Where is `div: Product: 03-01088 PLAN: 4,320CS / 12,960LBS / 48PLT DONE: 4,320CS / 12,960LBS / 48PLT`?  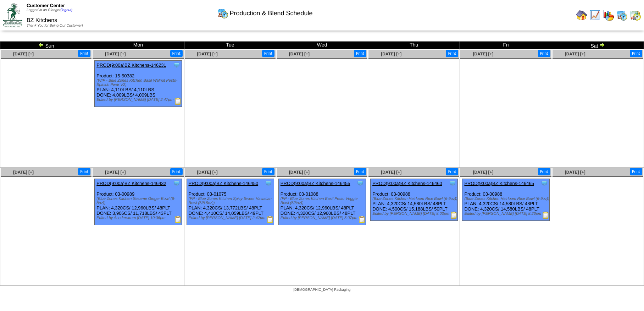 div: Product: 03-01088 PLAN: 4,320CS / 12,960LBS / 48PLT DONE: 4,320CS / 12,960LBS / 48PLT is located at coordinates (322, 202).